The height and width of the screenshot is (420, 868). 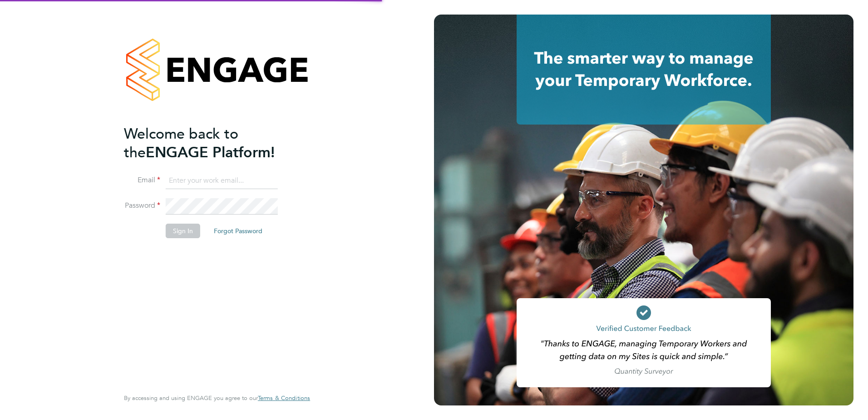 I want to click on a: Terms & Conditions, so click(x=284, y=398).